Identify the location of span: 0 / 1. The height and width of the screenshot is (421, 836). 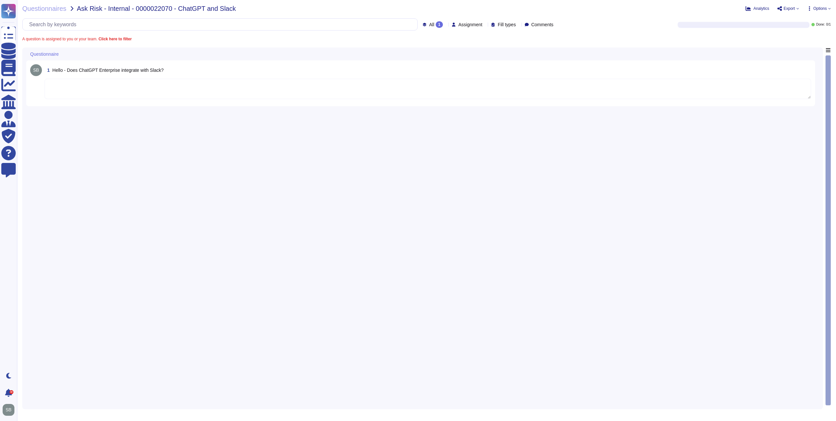
(829, 25).